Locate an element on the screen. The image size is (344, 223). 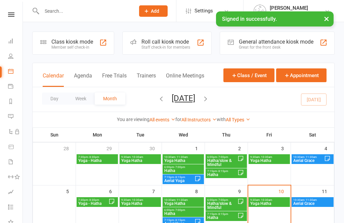
div: 9 is located at coordinates (243, 191).